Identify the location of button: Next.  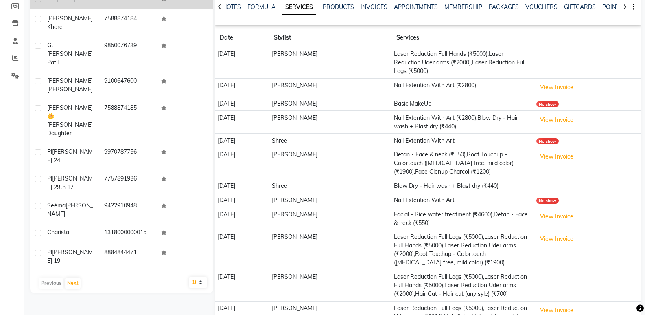
(73, 283).